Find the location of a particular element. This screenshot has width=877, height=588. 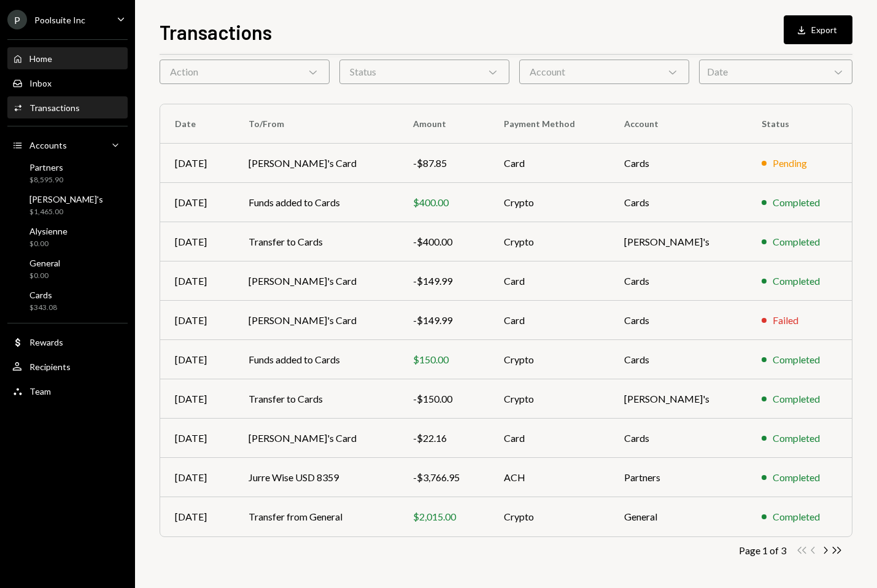

td: ACH is located at coordinates (549, 477).